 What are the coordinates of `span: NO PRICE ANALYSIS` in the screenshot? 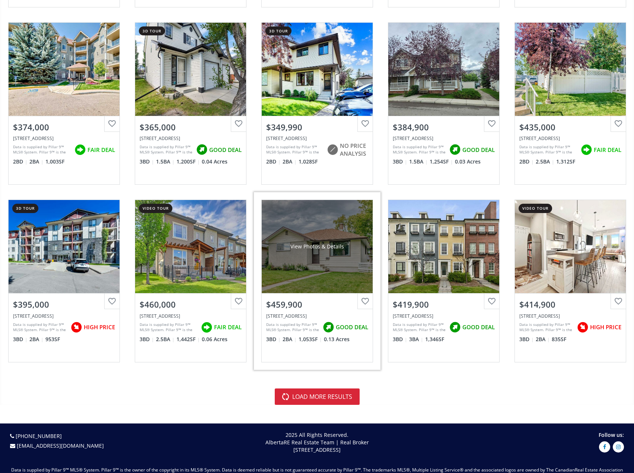 It's located at (354, 150).